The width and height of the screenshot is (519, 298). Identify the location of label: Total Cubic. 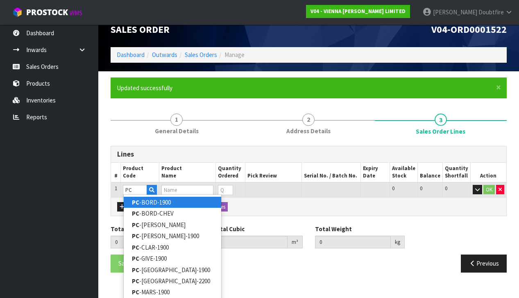
(229, 229).